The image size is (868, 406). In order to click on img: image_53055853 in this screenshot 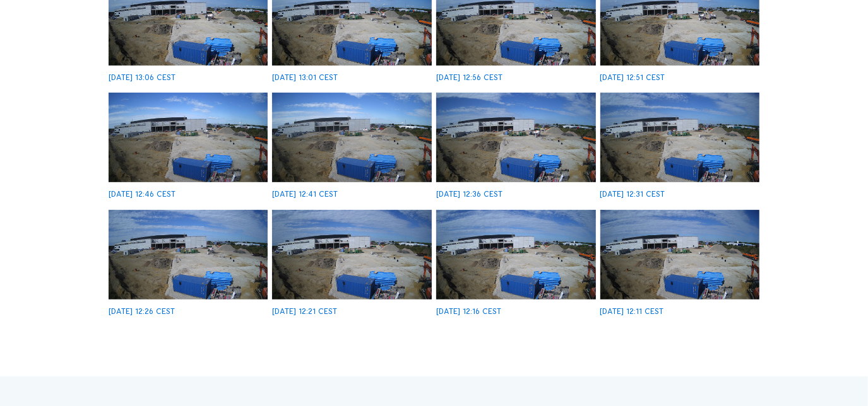, I will do `click(515, 255)`.